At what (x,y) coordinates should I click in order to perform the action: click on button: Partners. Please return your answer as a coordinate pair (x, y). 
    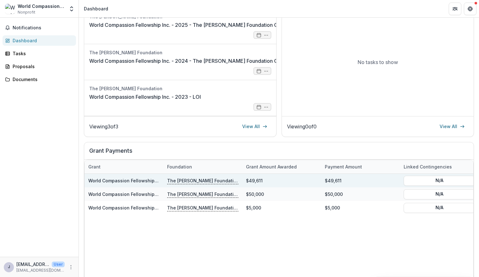
    Looking at the image, I should click on (455, 9).